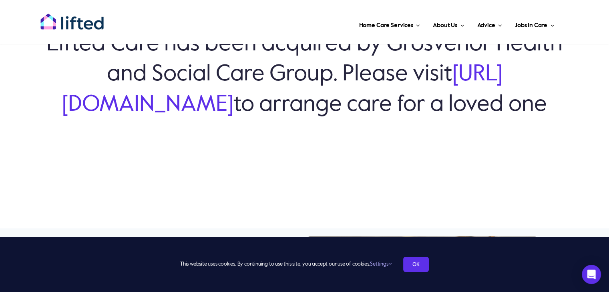 This screenshot has width=609, height=292. I want to click on a: About Us, so click(448, 24).